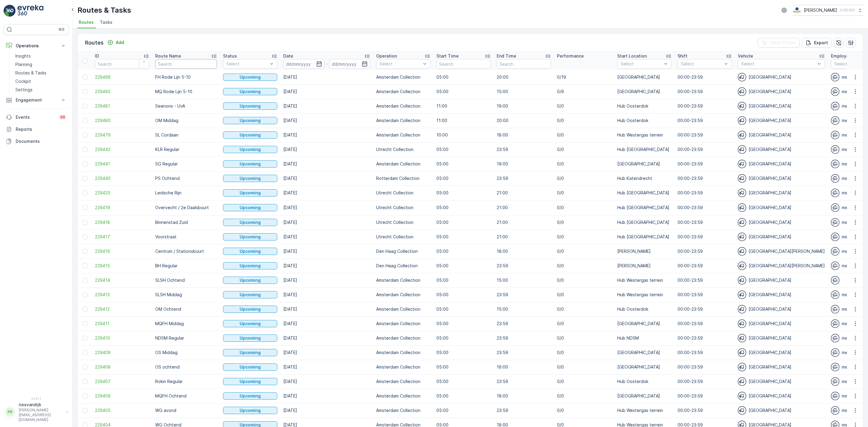 The height and width of the screenshot is (427, 868). What do you see at coordinates (821, 43) in the screenshot?
I see `p: Export` at bounding box center [821, 43].